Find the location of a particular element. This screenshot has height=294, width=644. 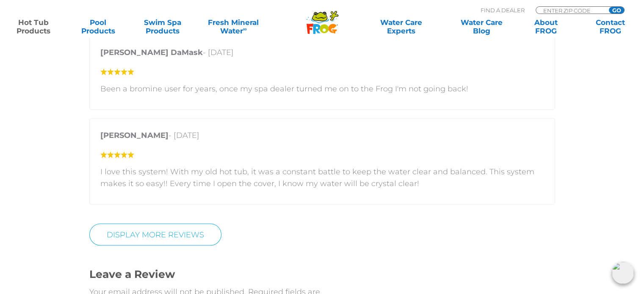

p: Been a bromine user for years, once my spa dealer turned me on to the Frog I'm not going back! is located at coordinates (322, 89).